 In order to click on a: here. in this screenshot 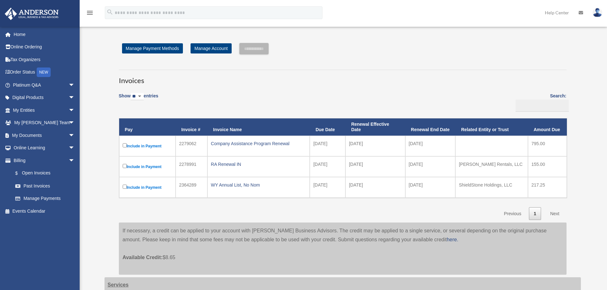, I will do `click(452, 239)`.